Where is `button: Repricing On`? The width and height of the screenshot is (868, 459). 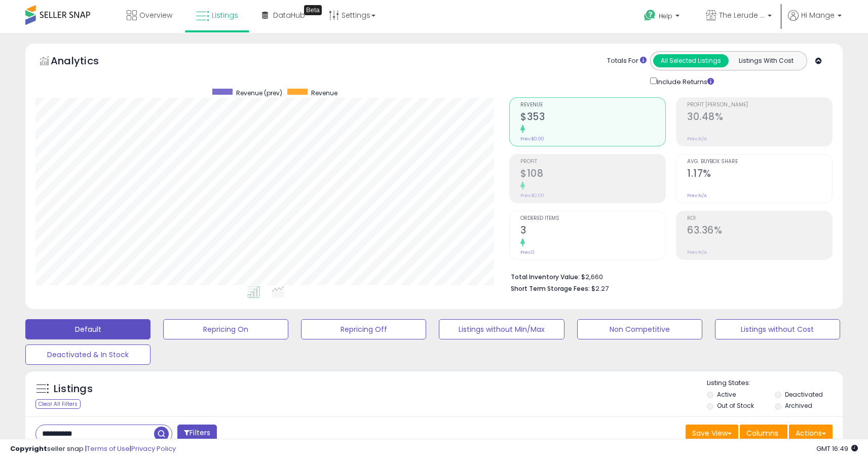 button: Repricing On is located at coordinates (225, 329).